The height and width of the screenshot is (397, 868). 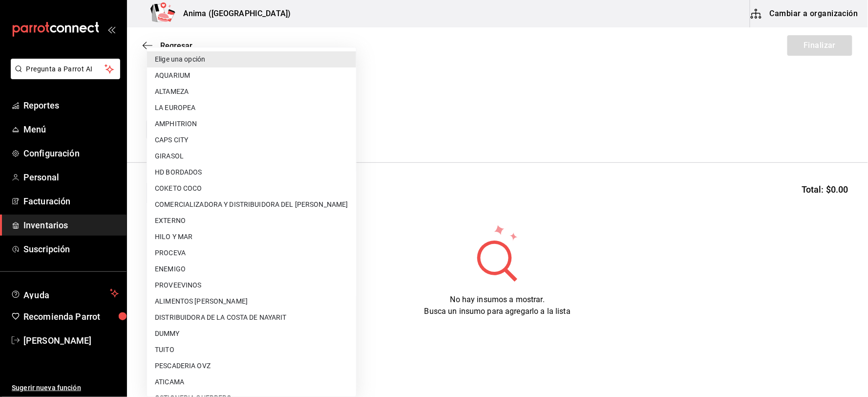 What do you see at coordinates (251, 350) in the screenshot?
I see `li: TUITO` at bounding box center [251, 350].